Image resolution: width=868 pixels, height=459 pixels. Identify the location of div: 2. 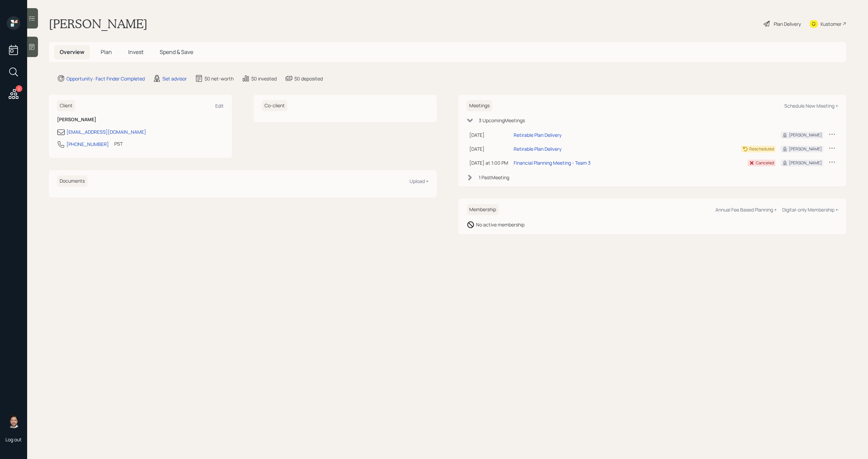
(19, 88).